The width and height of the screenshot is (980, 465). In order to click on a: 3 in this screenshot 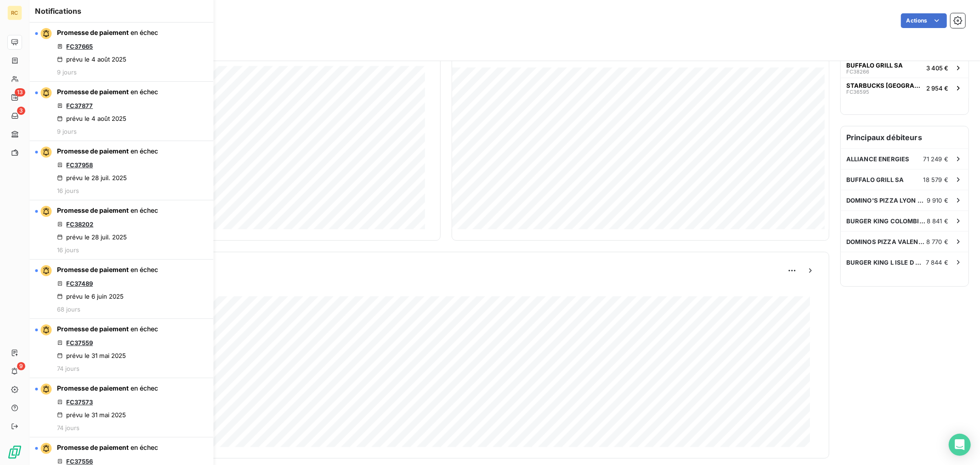, I will do `click(15, 116)`.